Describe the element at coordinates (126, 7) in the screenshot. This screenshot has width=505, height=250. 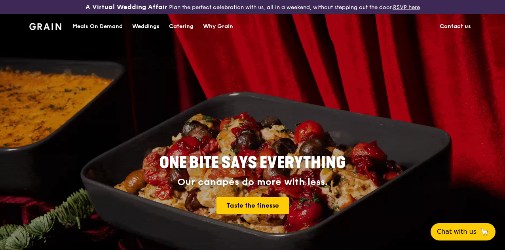
I see `h3: A Virtual Wedding Affair` at that location.